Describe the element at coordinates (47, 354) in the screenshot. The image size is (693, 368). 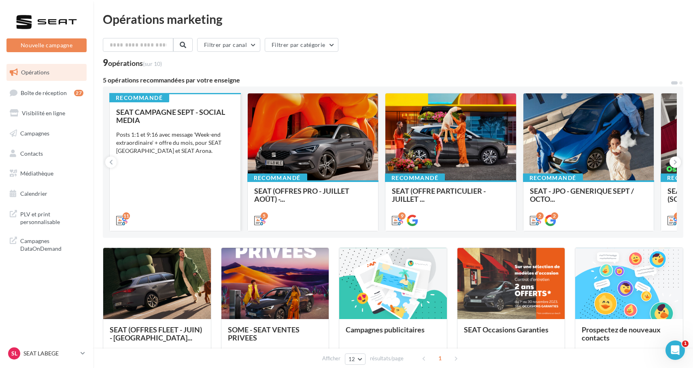
I see `a: SL SEAT LABEGE` at that location.